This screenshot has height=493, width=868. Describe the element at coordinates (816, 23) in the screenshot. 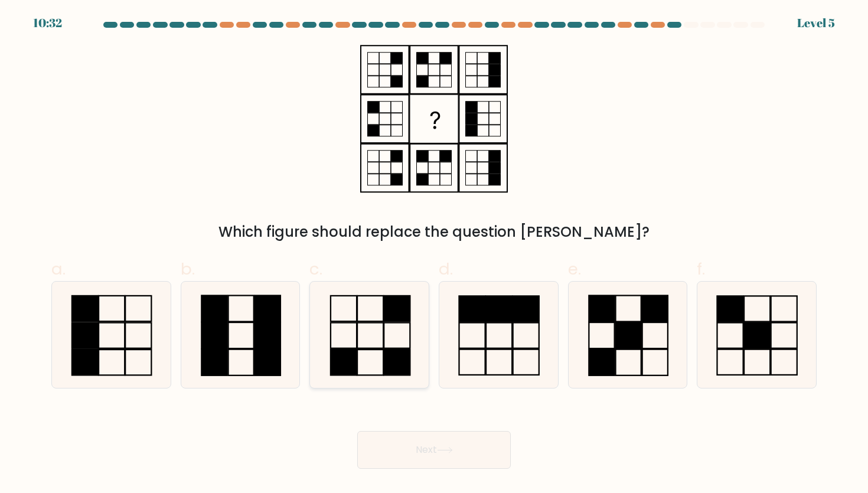

I see `div: Level 5` at that location.